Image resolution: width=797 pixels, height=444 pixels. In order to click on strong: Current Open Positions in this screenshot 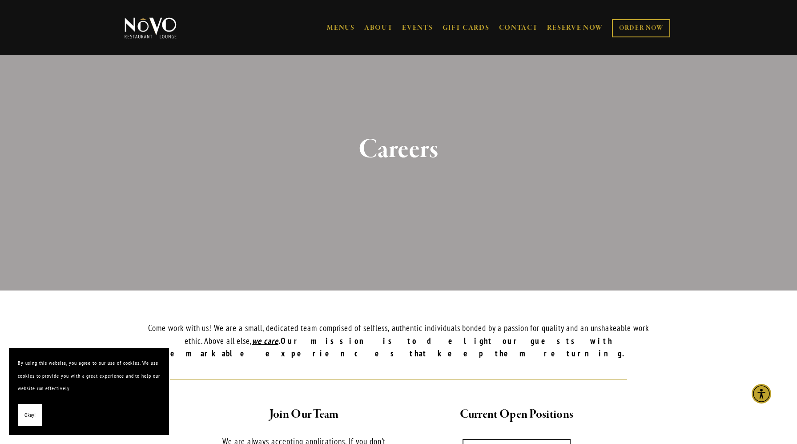, I will do `click(517, 414)`.